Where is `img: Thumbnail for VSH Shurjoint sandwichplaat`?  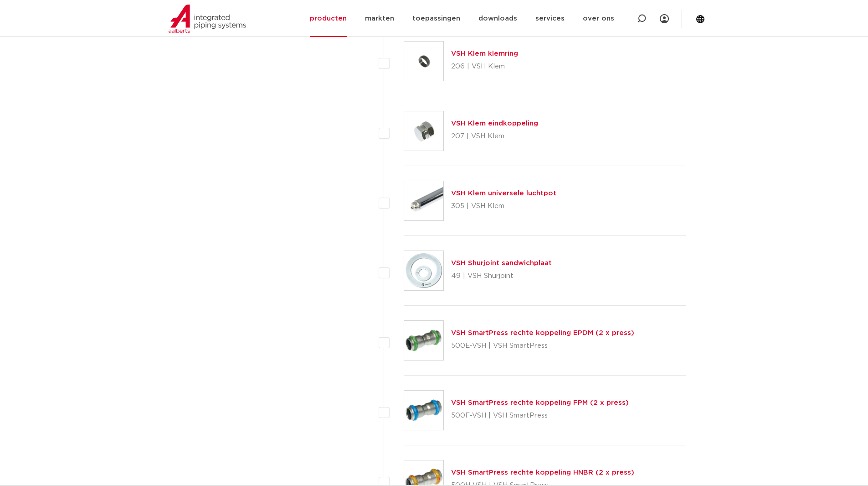
img: Thumbnail for VSH Shurjoint sandwichplaat is located at coordinates (424, 271).